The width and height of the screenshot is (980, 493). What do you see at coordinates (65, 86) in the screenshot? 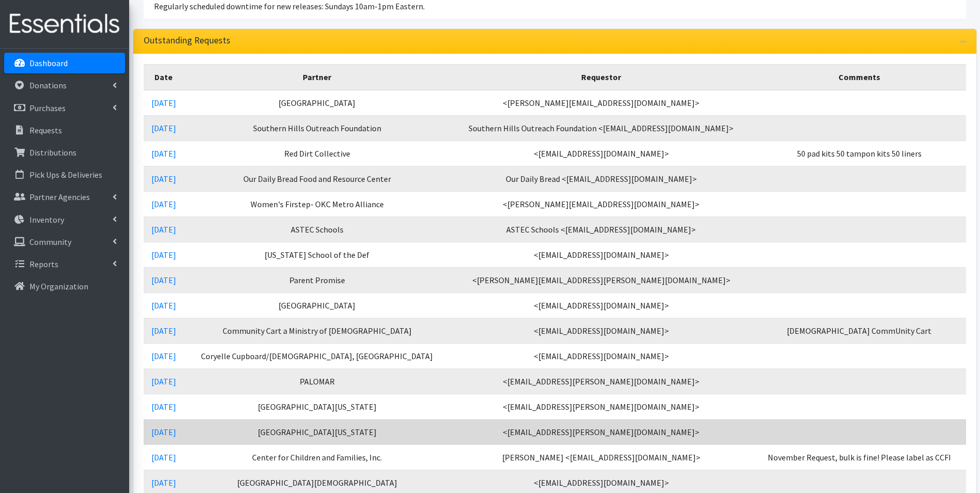
I see `a: Donations` at bounding box center [65, 86].